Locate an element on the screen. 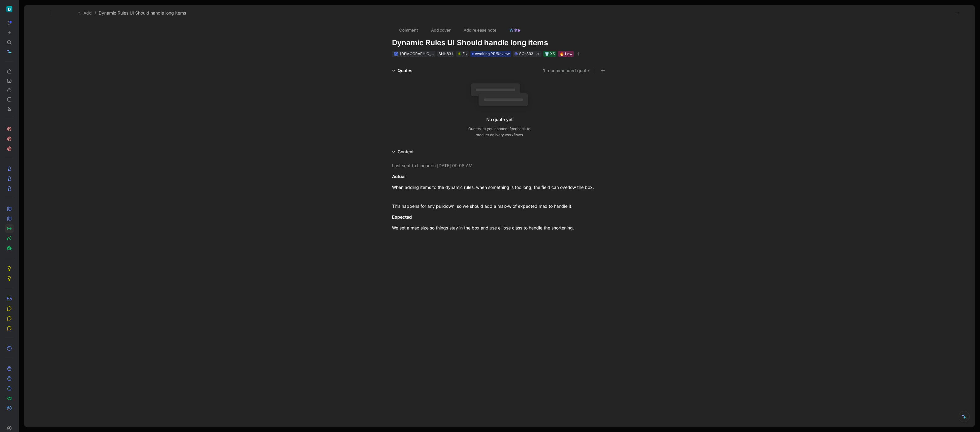 The height and width of the screenshot is (432, 980). div: This happens for any pulldown, so we should add a max-w of expected max to handle it. is located at coordinates (499, 287).